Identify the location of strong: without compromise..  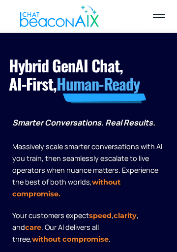
(67, 188).